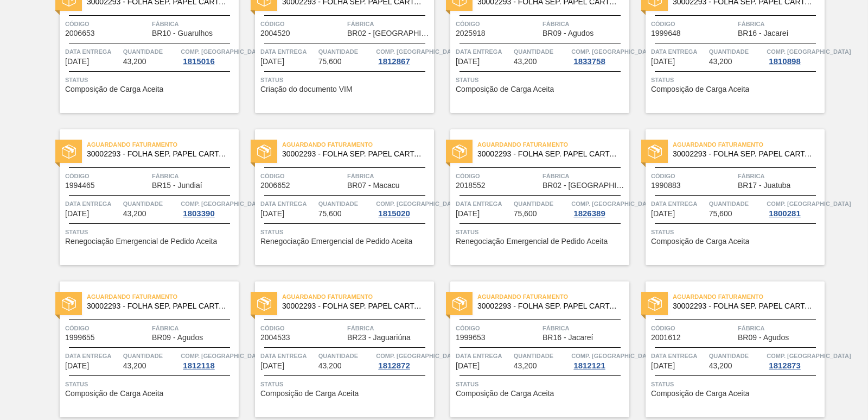  Describe the element at coordinates (471, 33) in the screenshot. I see `span: 2025918` at that location.